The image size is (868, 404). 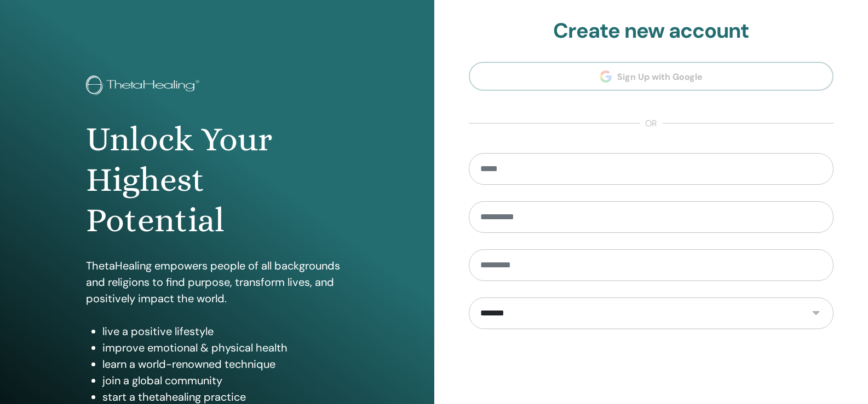 I want to click on h1: Unlock Your Highest Potential, so click(x=217, y=180).